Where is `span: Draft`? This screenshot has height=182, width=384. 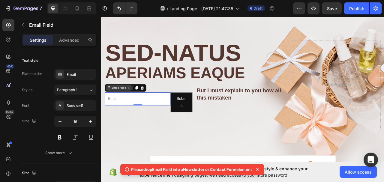
span: Draft is located at coordinates (258, 8).